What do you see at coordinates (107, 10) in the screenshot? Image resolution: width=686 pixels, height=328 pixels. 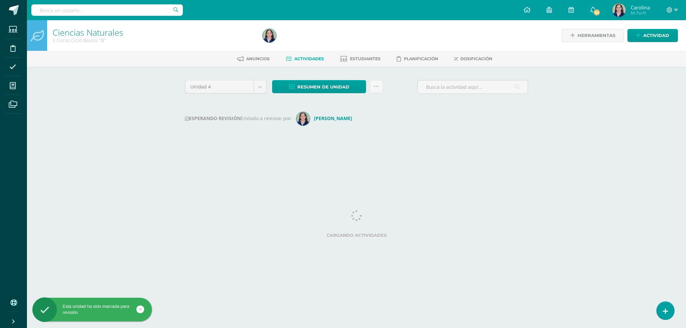 I see `input: Busca un usuario...` at bounding box center [107, 10].